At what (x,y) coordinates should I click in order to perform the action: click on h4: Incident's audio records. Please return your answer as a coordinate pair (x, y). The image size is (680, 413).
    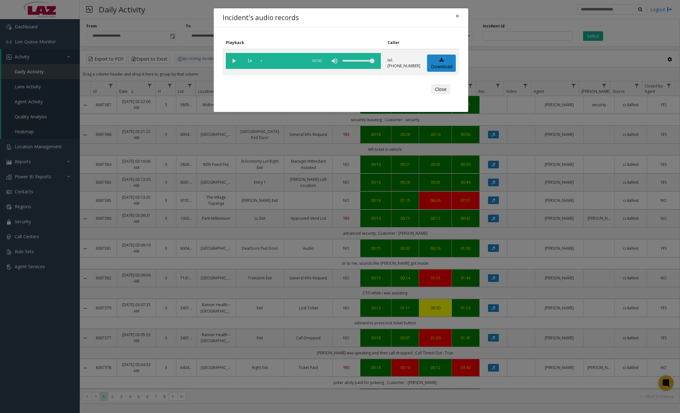
    Looking at the image, I should click on (260, 18).